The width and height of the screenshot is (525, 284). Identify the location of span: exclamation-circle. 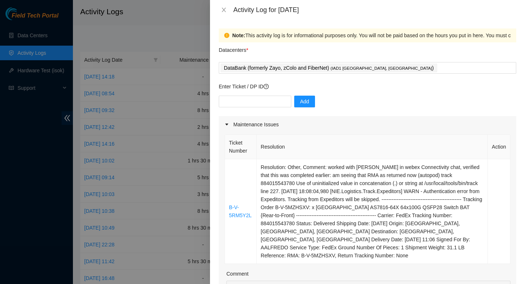
(227, 35).